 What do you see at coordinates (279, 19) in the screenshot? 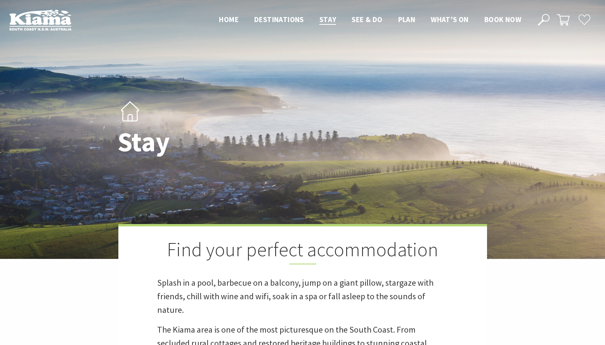
I see `span: Destinations` at bounding box center [279, 19].